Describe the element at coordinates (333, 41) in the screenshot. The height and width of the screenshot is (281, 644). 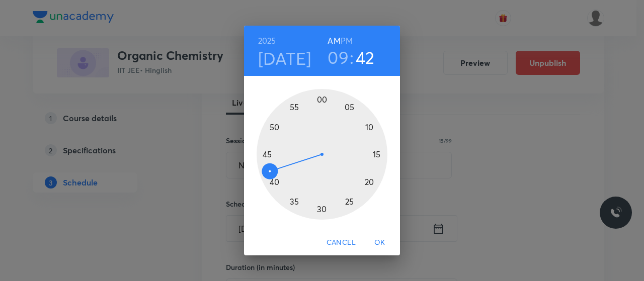
I see `h6: AM` at that location.